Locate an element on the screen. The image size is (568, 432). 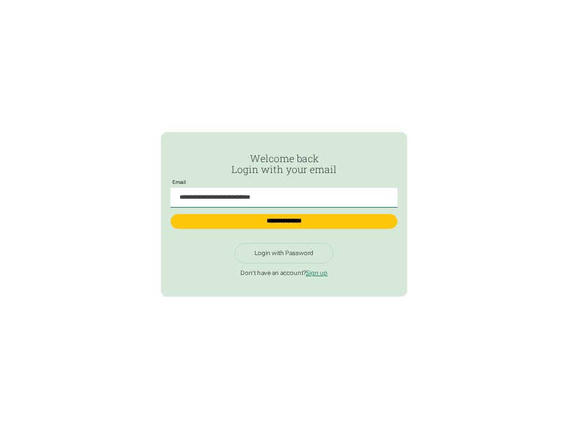
div: Login with Password is located at coordinates (284, 253).